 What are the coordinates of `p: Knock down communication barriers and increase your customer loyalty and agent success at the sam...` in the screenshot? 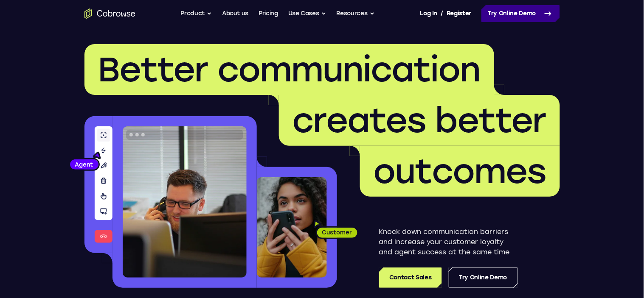 It's located at (448, 242).